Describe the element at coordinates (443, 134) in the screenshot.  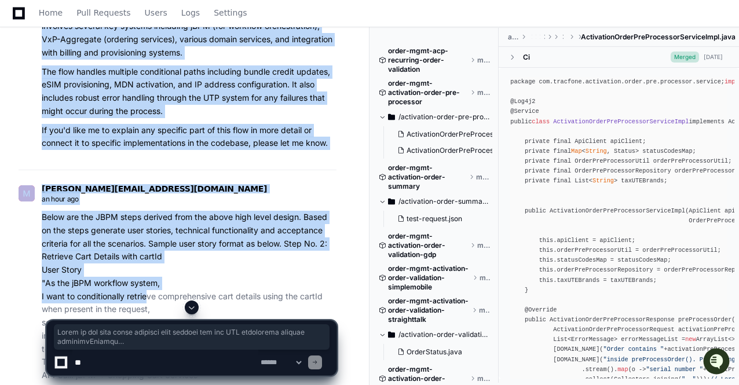
I see `button: ActivationOrderPreProcessorService.java` at that location.